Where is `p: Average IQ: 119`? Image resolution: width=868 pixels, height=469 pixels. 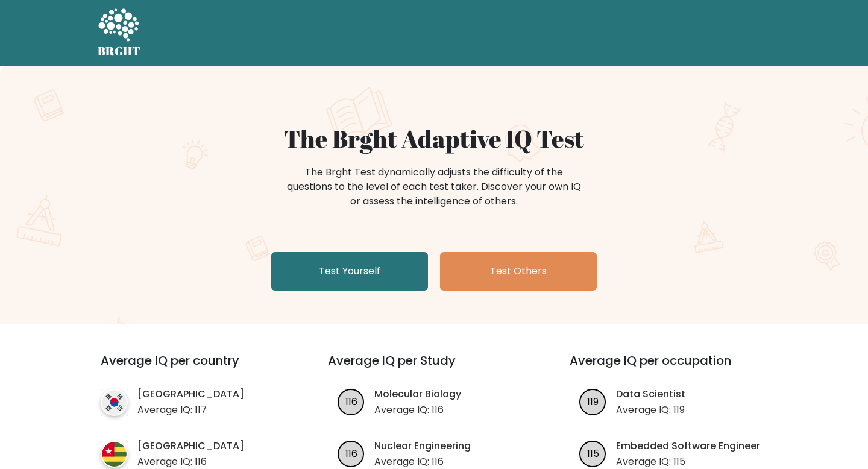
p: Average IQ: 119 is located at coordinates (650, 410).